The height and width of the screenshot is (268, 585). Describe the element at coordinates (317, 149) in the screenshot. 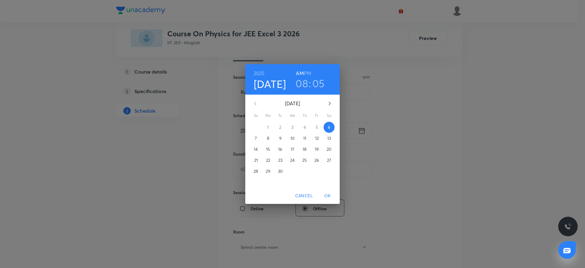

I see `button: 19` at that location.